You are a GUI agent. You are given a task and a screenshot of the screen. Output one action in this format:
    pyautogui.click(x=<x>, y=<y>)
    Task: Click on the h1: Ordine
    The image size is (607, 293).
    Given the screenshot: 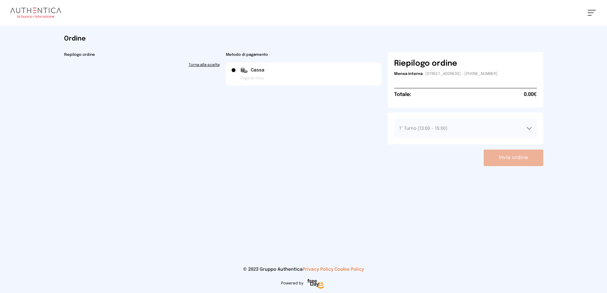 What is the action you would take?
    pyautogui.click(x=304, y=39)
    